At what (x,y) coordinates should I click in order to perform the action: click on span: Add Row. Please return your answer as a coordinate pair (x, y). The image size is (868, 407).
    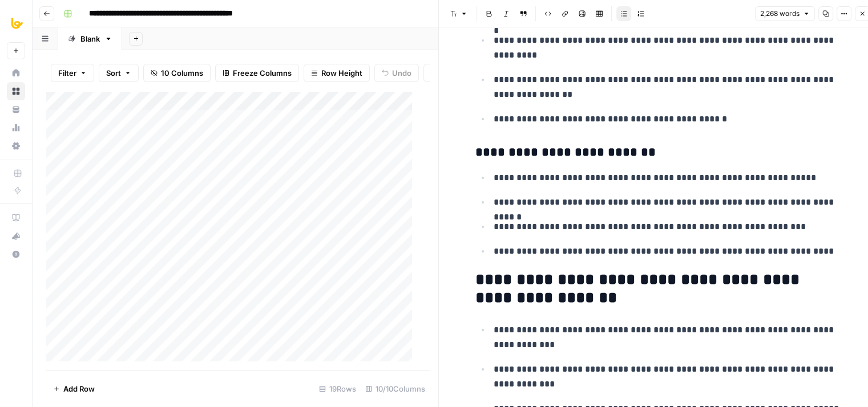
    Looking at the image, I should click on (78, 388).